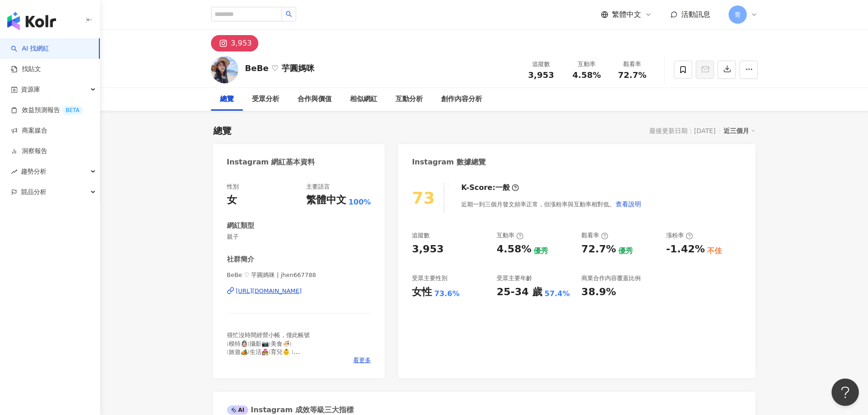  Describe the element at coordinates (552, 204) in the screenshot. I see `div: 近期一到三個月發文頻率正常，但漲粉率與互動率相對低。` at that location.